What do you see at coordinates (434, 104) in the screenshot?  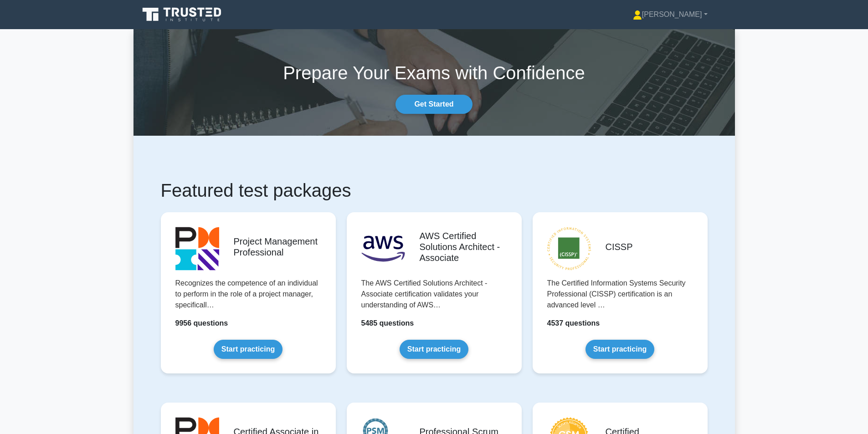 I see `a: Get Started` at bounding box center [434, 104].